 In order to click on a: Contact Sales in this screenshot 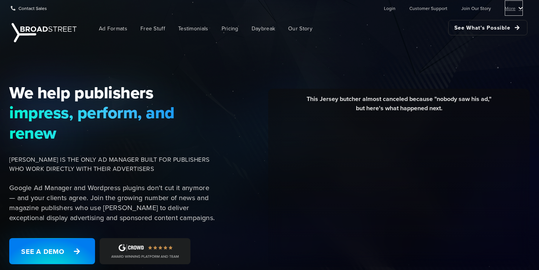, I will do `click(29, 8)`.